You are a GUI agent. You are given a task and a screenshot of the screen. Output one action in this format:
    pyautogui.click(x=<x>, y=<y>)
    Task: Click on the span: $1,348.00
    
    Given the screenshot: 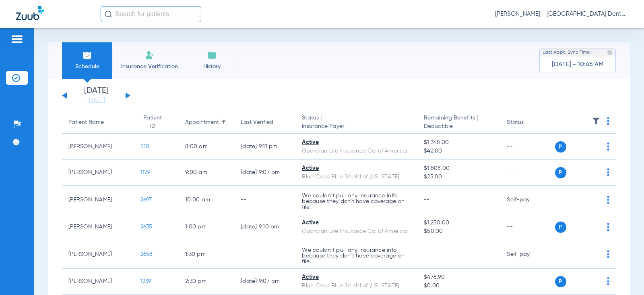 What is the action you would take?
    pyautogui.click(x=459, y=142)
    